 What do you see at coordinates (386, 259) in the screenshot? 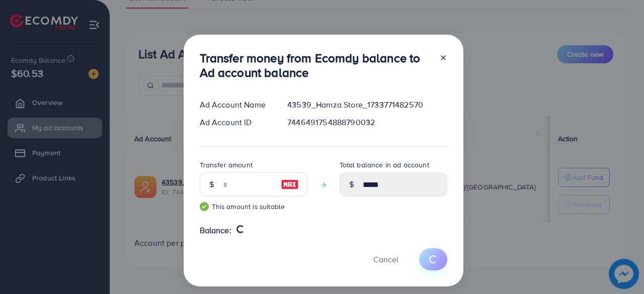
I see `button: Cancel` at bounding box center [386, 259].